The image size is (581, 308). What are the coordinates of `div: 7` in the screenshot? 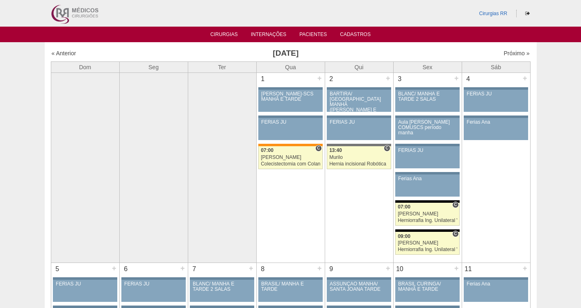 It's located at (194, 269).